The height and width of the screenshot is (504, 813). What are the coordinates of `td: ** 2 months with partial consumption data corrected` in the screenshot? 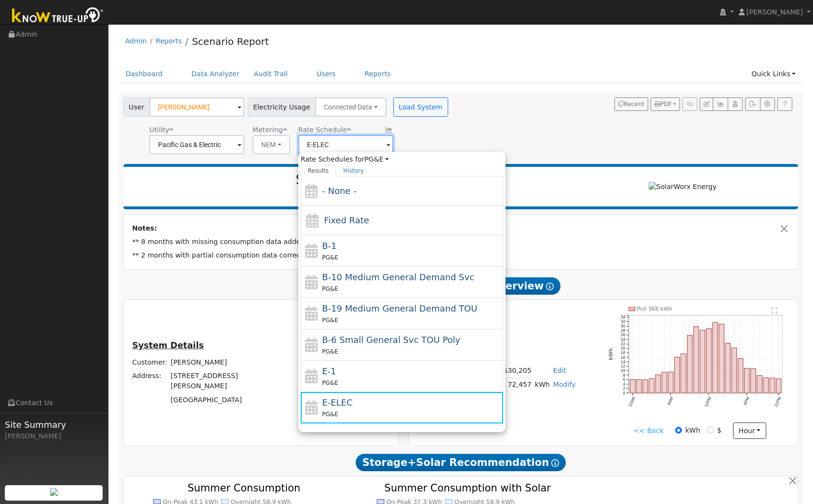 It's located at (461, 255).